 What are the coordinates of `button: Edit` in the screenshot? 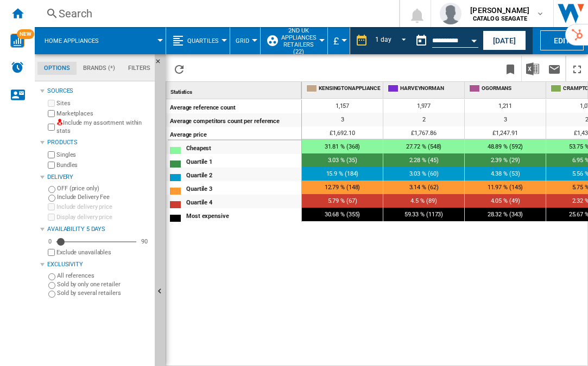 It's located at (562, 40).